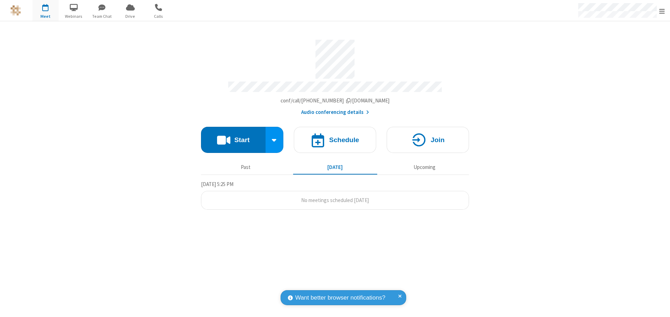 Image resolution: width=670 pixels, height=317 pixels. Describe the element at coordinates (233, 140) in the screenshot. I see `button: Start` at that location.